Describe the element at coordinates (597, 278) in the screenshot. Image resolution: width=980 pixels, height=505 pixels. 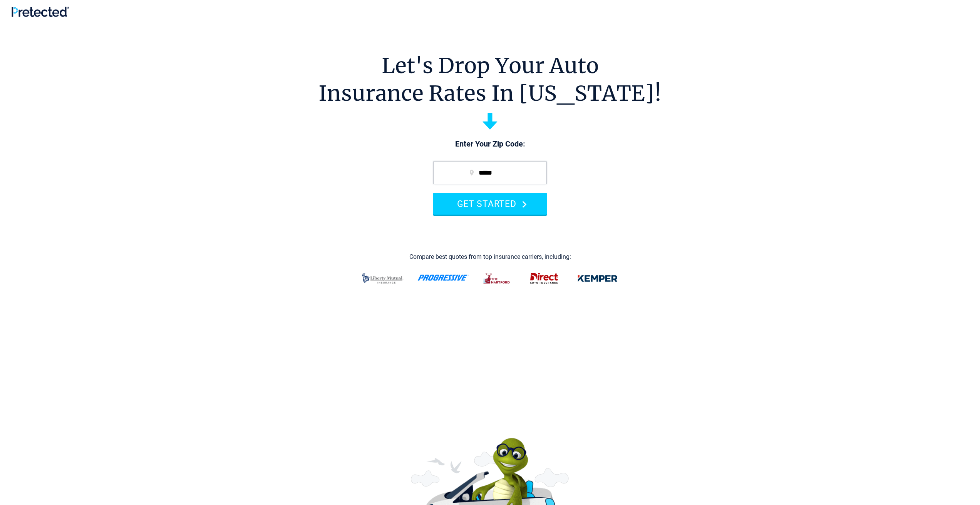
I see `img: kemper` at that location.